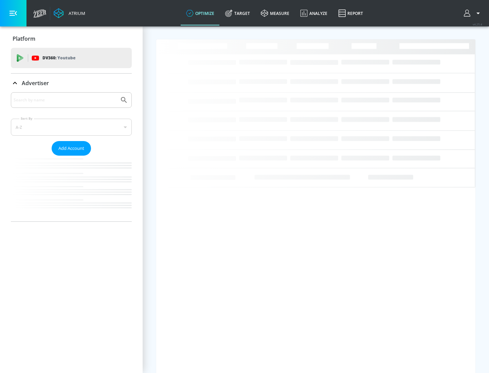 The height and width of the screenshot is (373, 489). Describe the element at coordinates (71, 148) in the screenshot. I see `button: Add Account` at that location.